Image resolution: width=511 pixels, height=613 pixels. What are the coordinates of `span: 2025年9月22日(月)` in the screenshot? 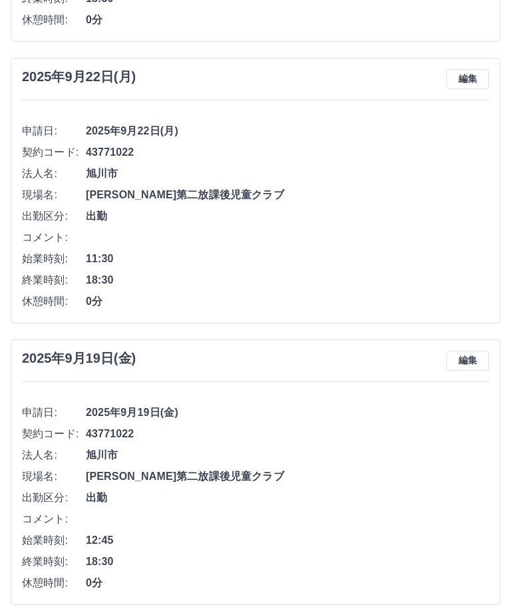 It's located at (287, 131).